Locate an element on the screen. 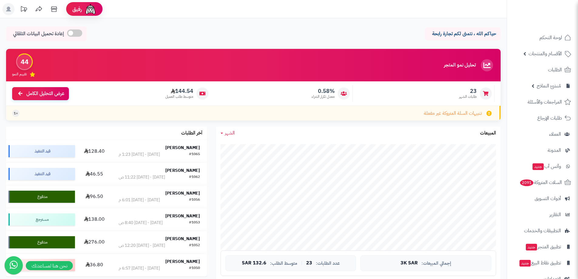 The height and width of the screenshot is (279, 578). span: معدل تكرار الشراء is located at coordinates (323, 97).